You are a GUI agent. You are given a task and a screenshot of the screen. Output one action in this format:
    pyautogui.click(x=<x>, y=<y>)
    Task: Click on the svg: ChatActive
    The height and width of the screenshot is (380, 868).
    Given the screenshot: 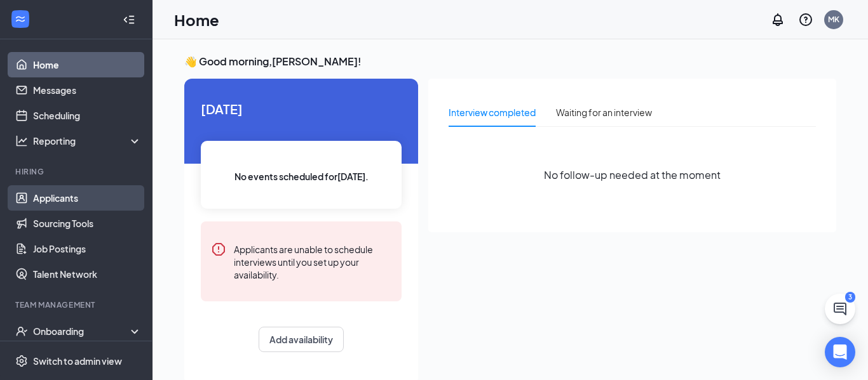 What is the action you would take?
    pyautogui.click(x=840, y=309)
    